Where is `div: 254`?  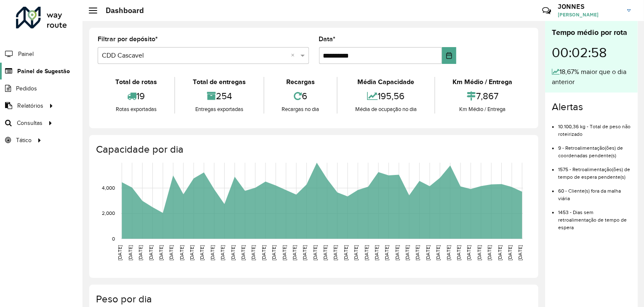 div: 254 is located at coordinates (219, 96).